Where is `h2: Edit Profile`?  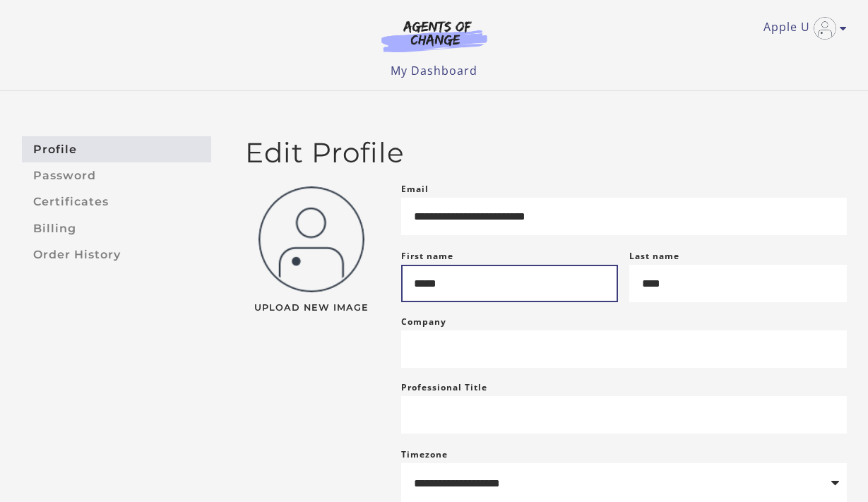 h2: Edit Profile is located at coordinates (546, 153).